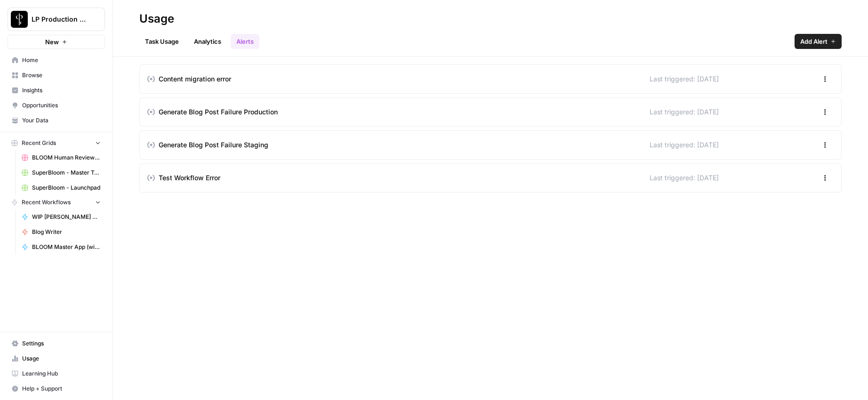 This screenshot has height=400, width=868. I want to click on a: SuperBloom - Master Topic List, so click(61, 172).